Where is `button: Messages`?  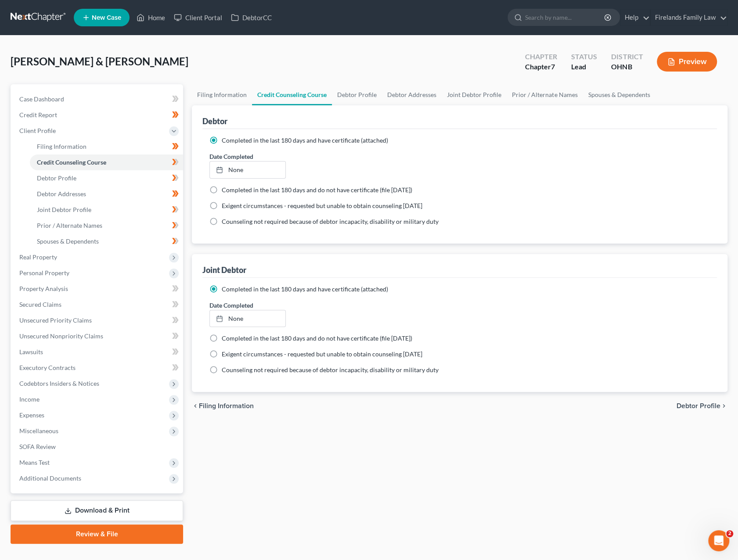
button: Messages is located at coordinates (88, 292).